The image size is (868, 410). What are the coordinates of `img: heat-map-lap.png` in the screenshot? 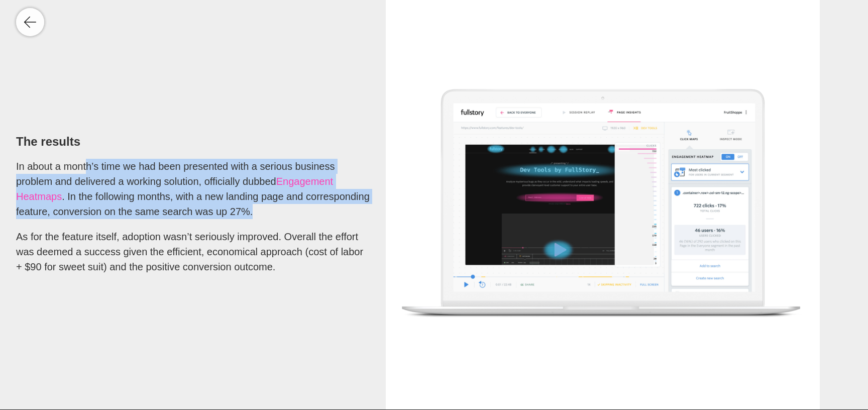 It's located at (603, 203).